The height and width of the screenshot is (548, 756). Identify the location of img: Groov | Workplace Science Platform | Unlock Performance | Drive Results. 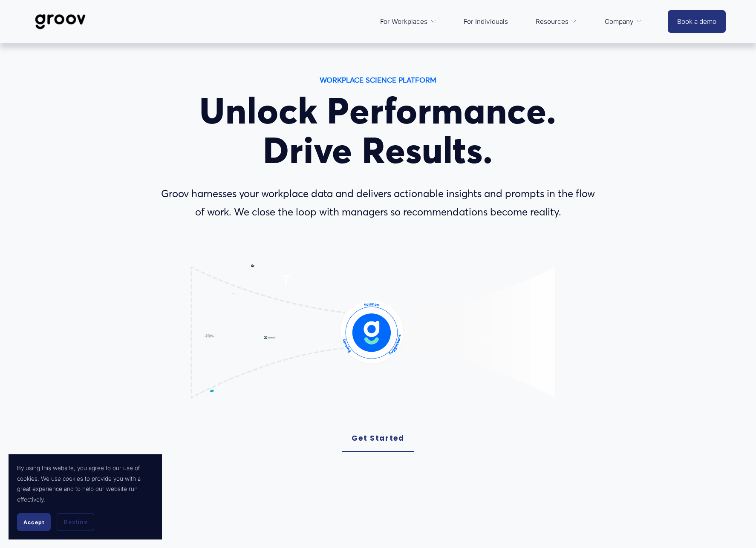
(60, 22).